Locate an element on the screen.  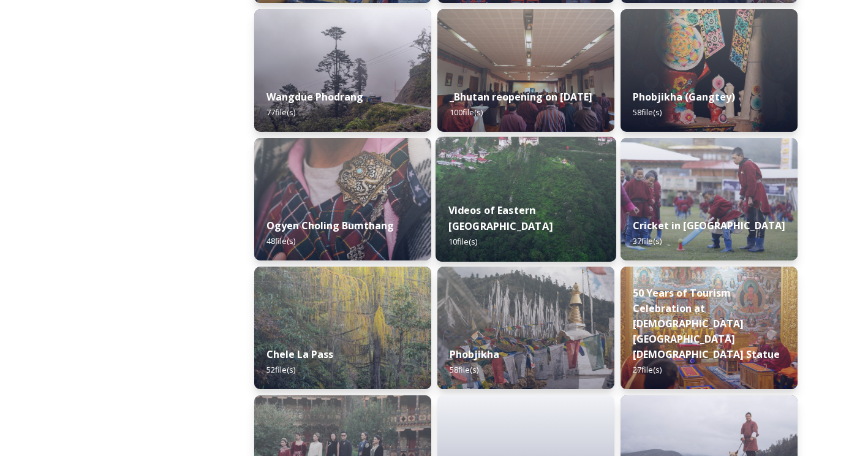
span: 52 file(s) is located at coordinates (280, 370).